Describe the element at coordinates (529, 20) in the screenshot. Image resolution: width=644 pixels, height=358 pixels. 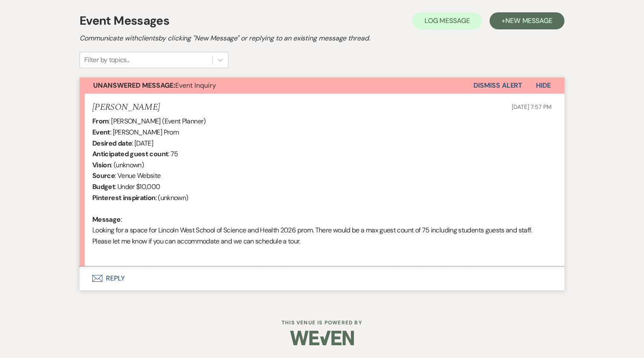
I see `span: New Message` at that location.